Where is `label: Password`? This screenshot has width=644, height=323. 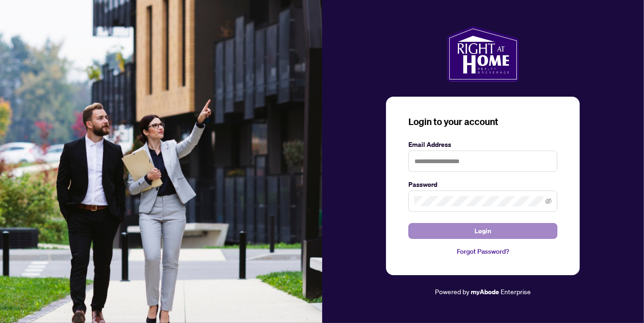 label: Password is located at coordinates (483, 185).